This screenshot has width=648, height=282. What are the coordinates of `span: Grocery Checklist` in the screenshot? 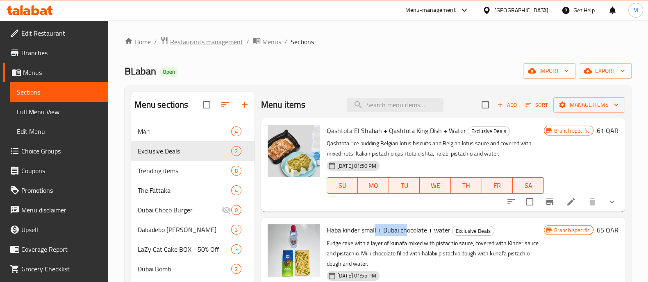 It's located at (61, 269).